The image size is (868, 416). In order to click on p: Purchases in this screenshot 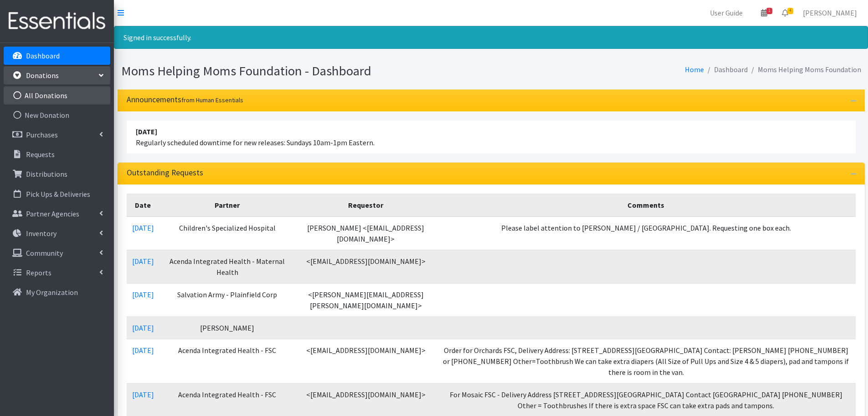, I will do `click(42, 135)`.